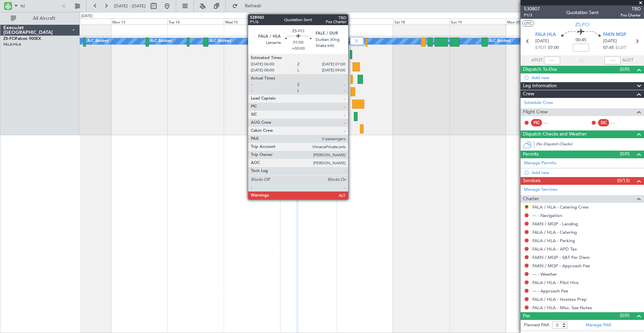  Describe the element at coordinates (535, 112) in the screenshot. I see `span: Flight Crew` at that location.